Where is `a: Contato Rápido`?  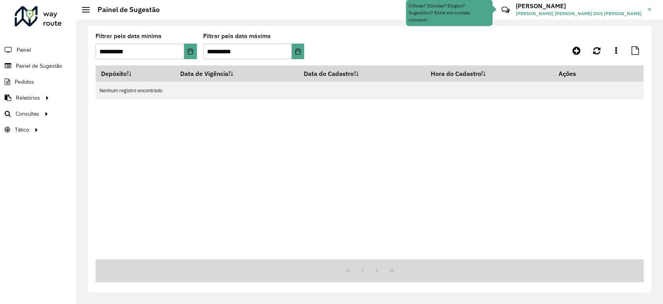 a: Contato Rápido is located at coordinates (506, 10).